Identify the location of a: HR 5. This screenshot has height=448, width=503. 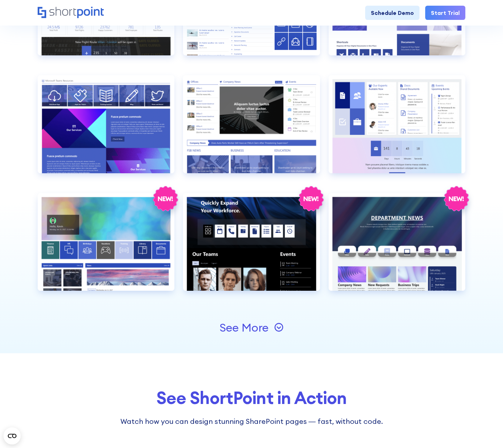
(251, 248).